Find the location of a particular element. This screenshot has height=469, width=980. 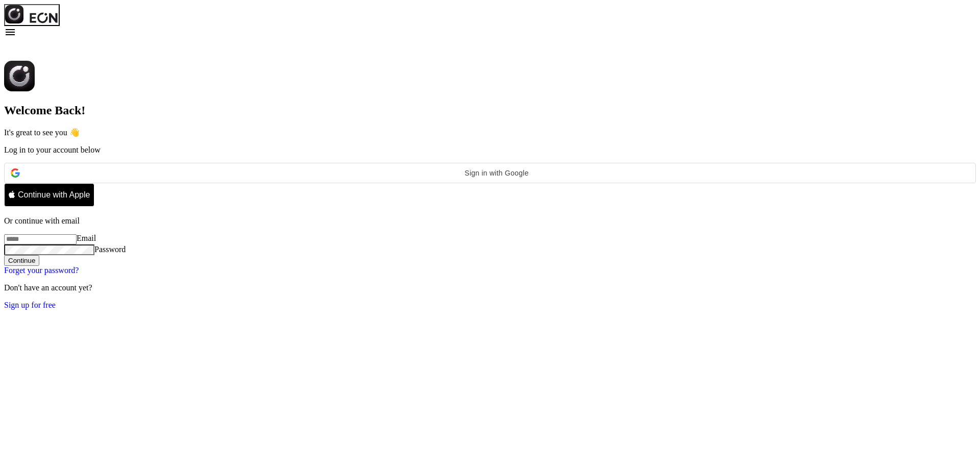

p: Log in to your account below is located at coordinates (490, 150).